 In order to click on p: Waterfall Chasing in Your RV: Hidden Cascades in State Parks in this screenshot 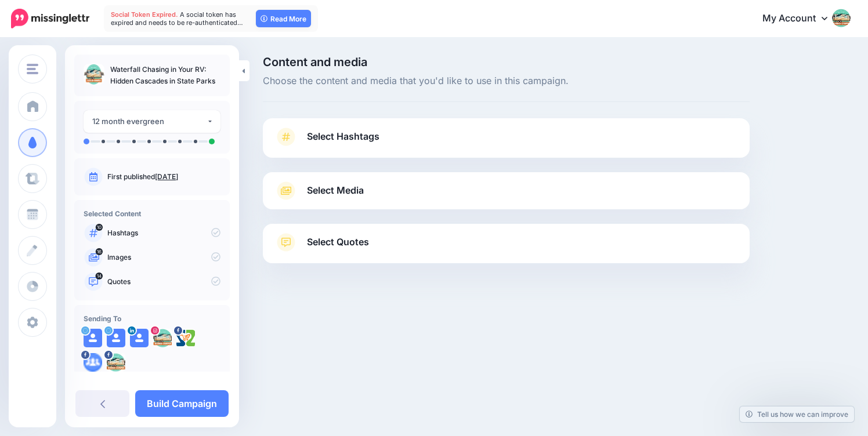, I will do `click(165, 75)`.